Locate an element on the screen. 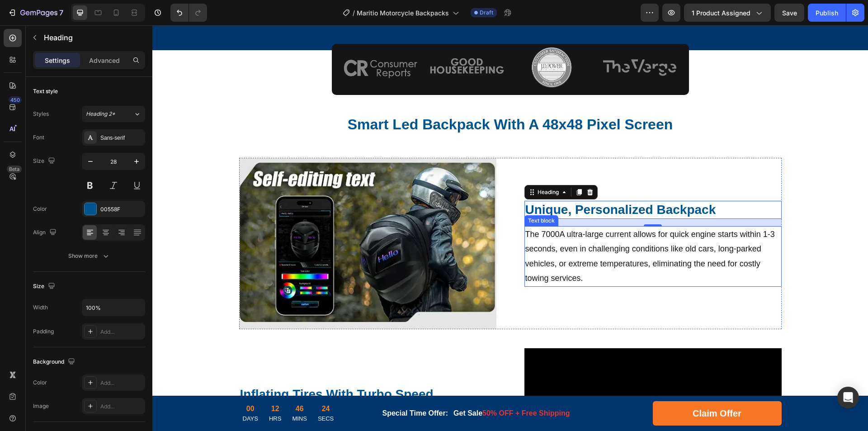  p: Get Sale is located at coordinates (359, 388).